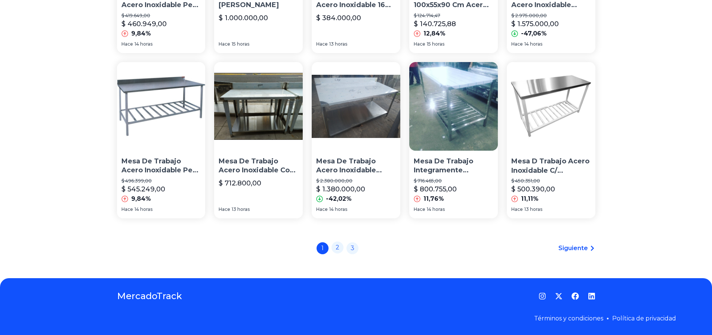  I want to click on a: Siguiente, so click(576, 248).